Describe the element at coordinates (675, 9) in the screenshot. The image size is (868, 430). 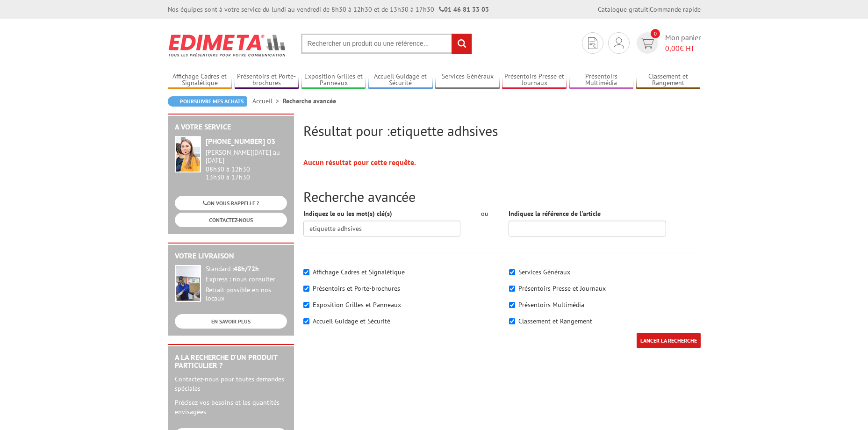
I see `a: Commande rapide` at that location.